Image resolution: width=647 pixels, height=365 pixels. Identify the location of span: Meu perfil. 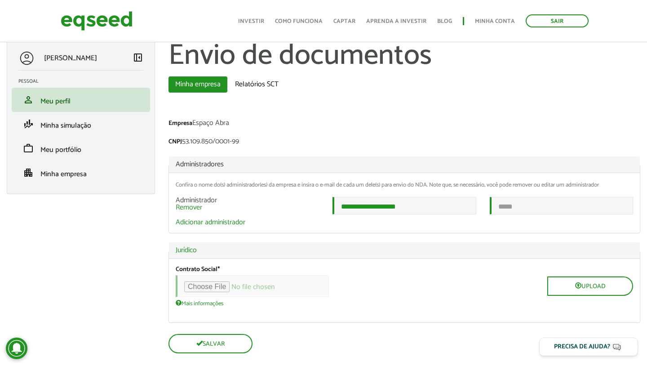
(55, 101).